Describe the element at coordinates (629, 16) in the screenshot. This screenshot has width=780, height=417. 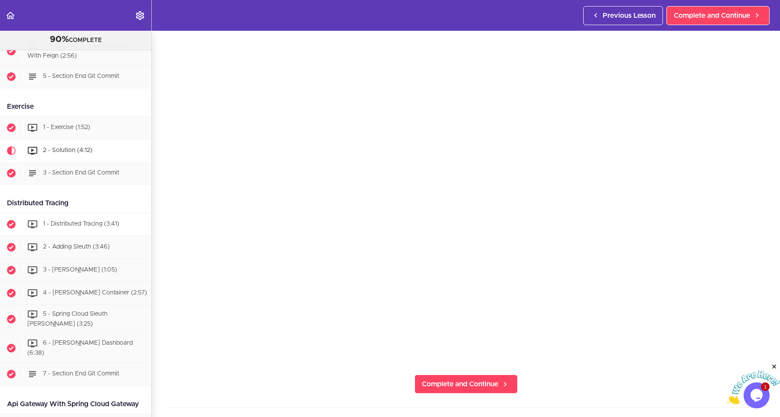
I see `span: Previous Lesson` at that location.